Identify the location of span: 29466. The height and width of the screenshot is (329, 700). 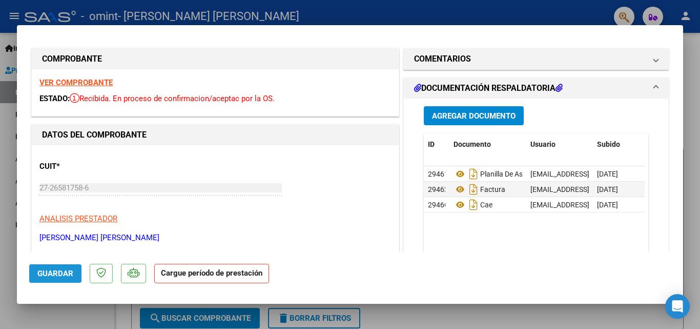
(438, 205).